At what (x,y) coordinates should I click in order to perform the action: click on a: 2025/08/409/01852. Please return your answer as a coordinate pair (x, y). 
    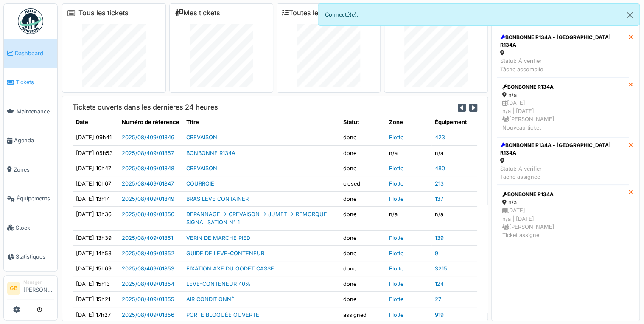
    Looking at the image, I should click on (148, 253).